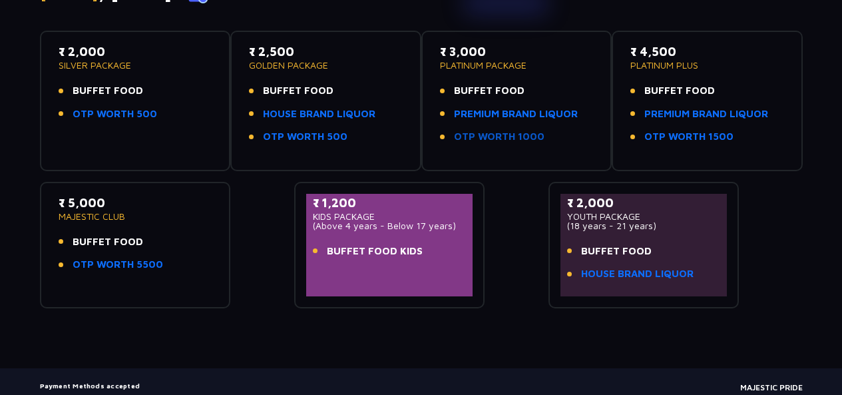  What do you see at coordinates (707, 51) in the screenshot?
I see `p: ₹ 4,500` at bounding box center [707, 51].